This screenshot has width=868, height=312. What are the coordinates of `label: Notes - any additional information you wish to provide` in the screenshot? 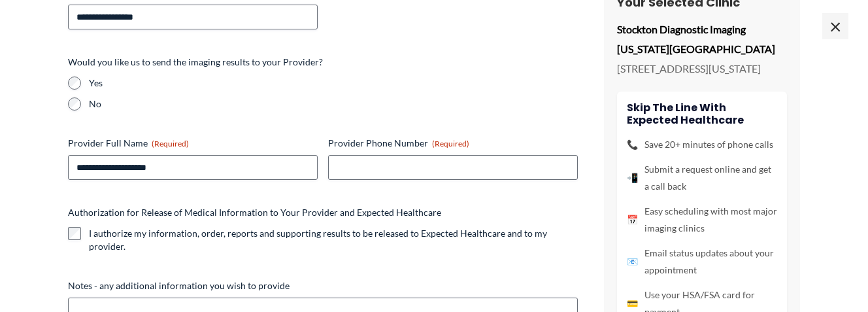 It's located at (323, 286).